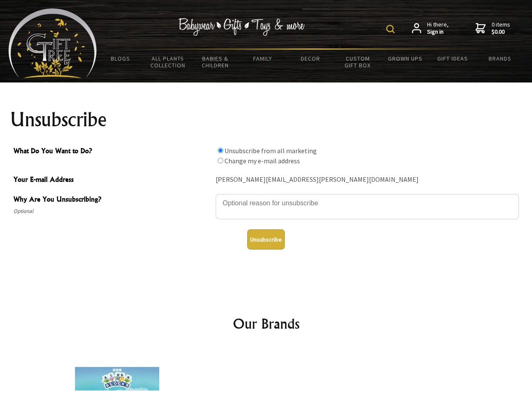  Describe the element at coordinates (500, 59) in the screenshot. I see `a: Brands` at that location.